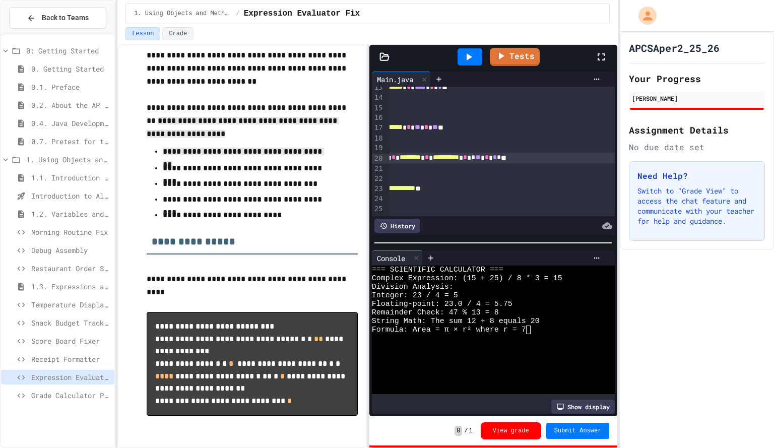 This screenshot has height=448, width=774. Describe the element at coordinates (71, 177) in the screenshot. I see `span: 1.1. Introduction to Algorithms, Programming, and Compilers` at that location.